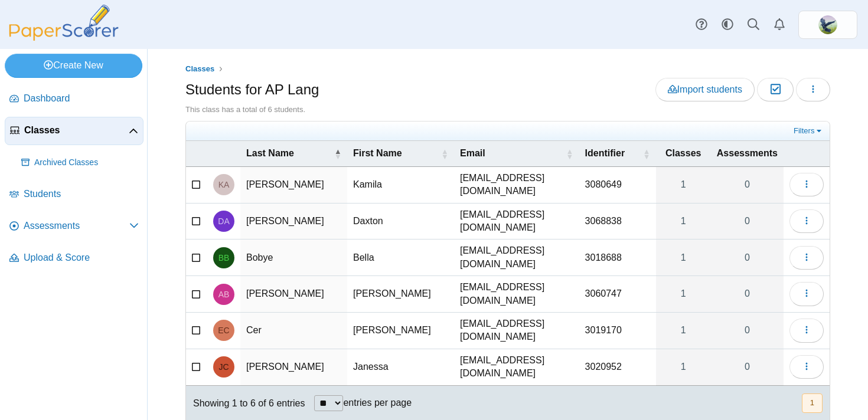 This screenshot has height=420, width=868. Describe the element at coordinates (338, 154) in the screenshot. I see `span: Last Name : Activate to invert sorting` at that location.